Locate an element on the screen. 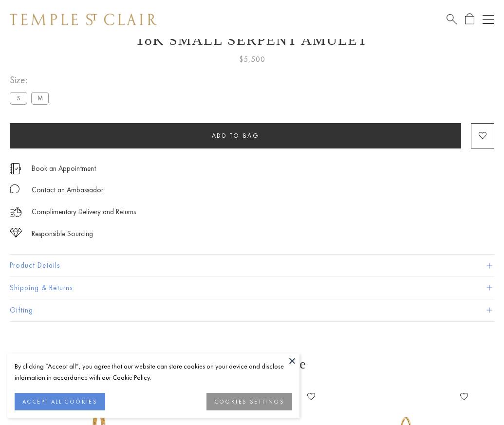 Image resolution: width=504 pixels, height=425 pixels. span: $5,500 is located at coordinates (252, 59).